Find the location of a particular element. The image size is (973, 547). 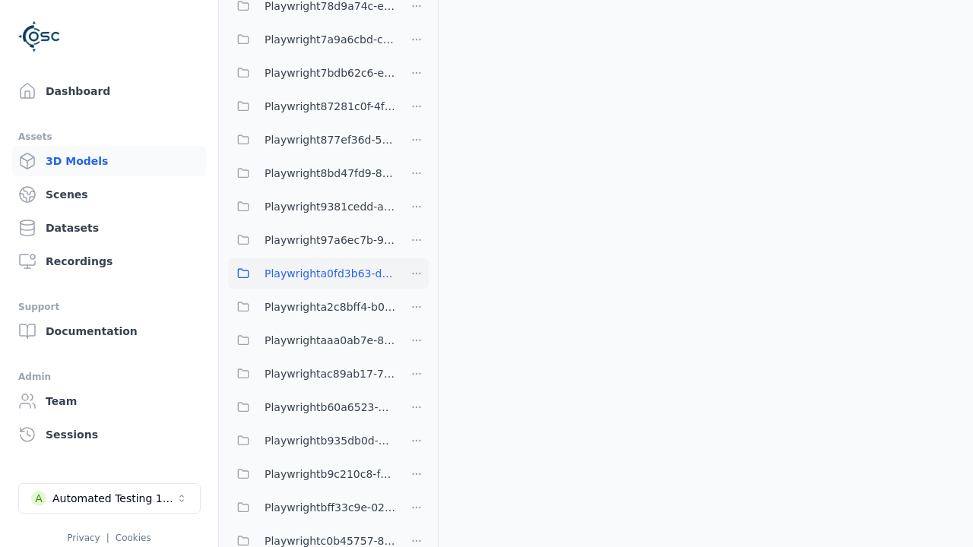

button: Playwright7a9a6cbd-c752-4ad1-9718-ebcd4bf3971d is located at coordinates (312, 40).